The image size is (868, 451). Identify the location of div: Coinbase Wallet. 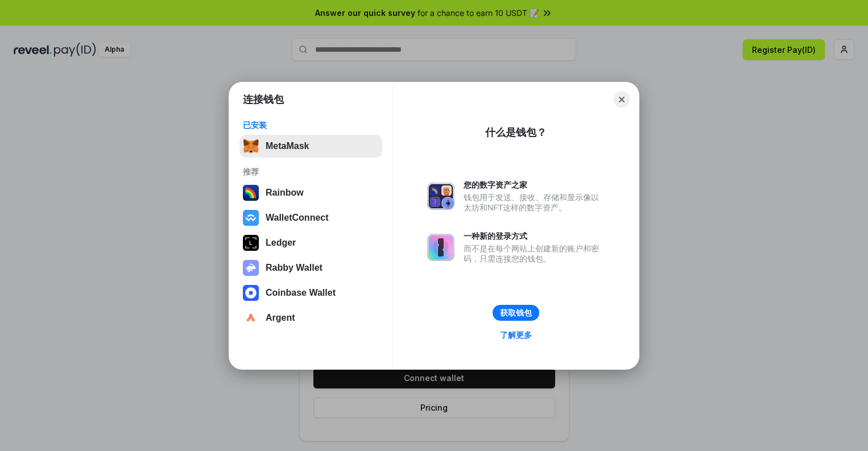
(301, 293).